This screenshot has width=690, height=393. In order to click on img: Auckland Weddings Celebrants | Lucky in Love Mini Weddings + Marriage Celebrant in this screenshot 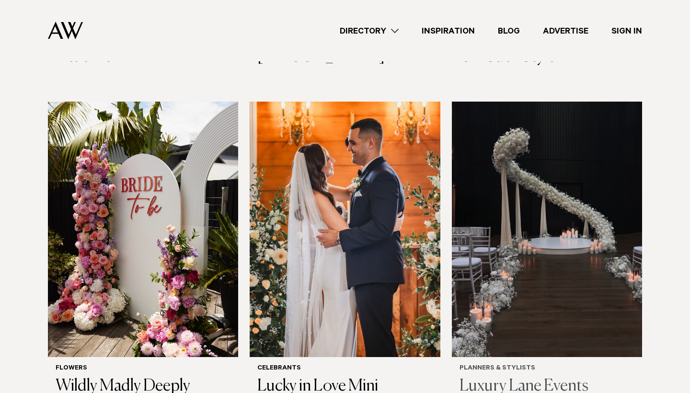, I will do `click(344, 229)`.